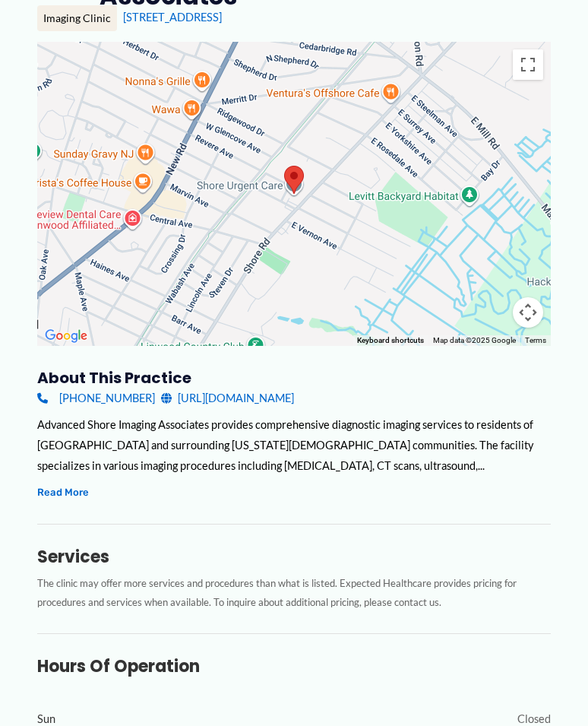  I want to click on h3: Services, so click(294, 558).